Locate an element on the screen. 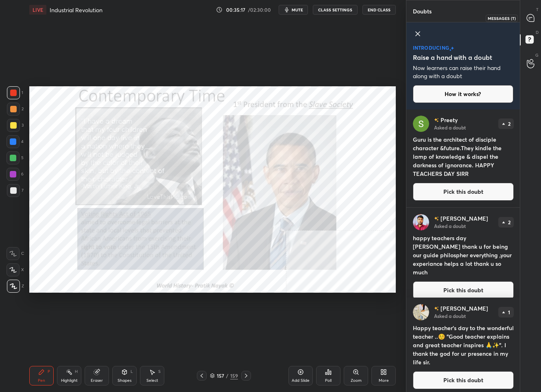  div: L is located at coordinates (132, 371).